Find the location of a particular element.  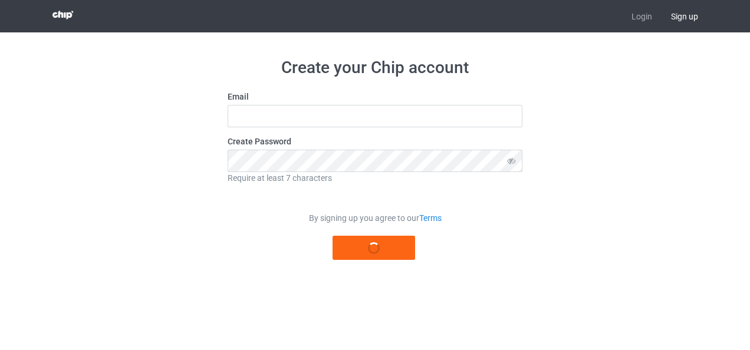

h1: Create your Chip account is located at coordinates (375, 68).